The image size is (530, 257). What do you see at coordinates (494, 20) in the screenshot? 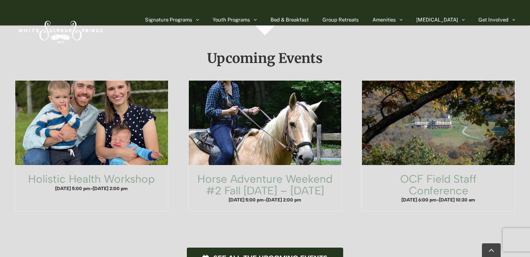
I see `span: Get Involved` at bounding box center [494, 20].